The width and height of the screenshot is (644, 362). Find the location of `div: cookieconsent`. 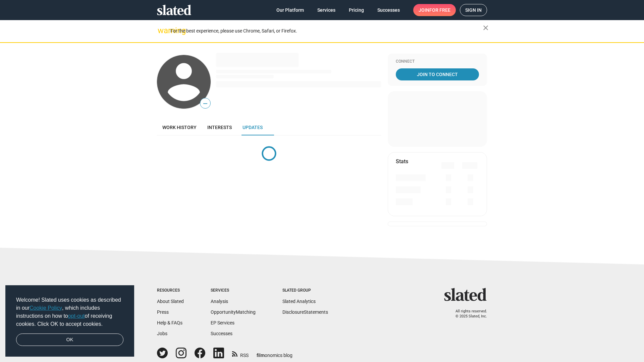

div: cookieconsent is located at coordinates (70, 321).